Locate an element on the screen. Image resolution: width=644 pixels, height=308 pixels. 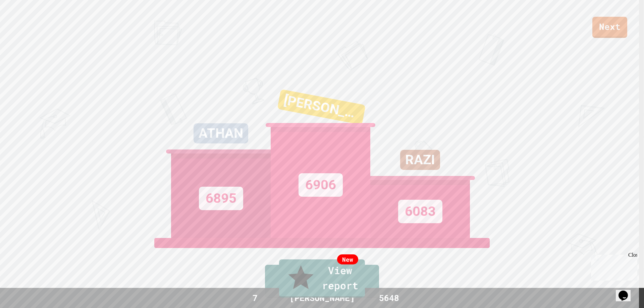
div: New is located at coordinates (348, 259).